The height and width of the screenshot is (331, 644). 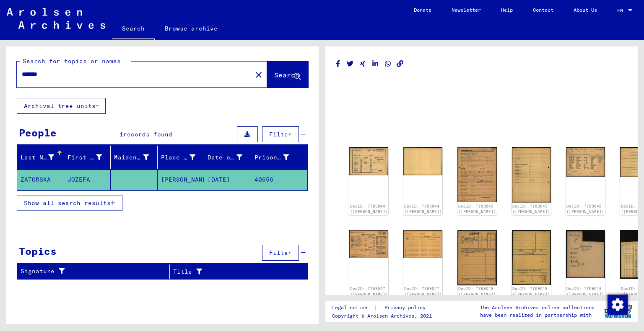 What do you see at coordinates (338, 63) in the screenshot?
I see `button: Share on Facebook` at bounding box center [338, 63].